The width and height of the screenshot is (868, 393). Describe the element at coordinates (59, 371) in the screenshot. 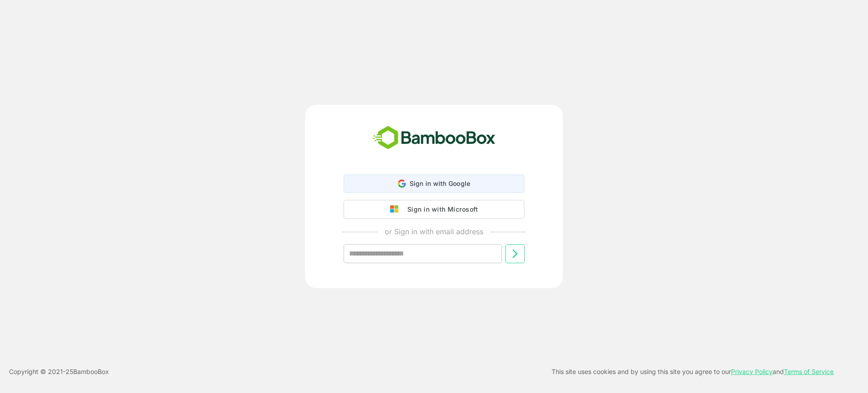

I see `p: Copyright © 2021- 25 BambooBox` at that location.